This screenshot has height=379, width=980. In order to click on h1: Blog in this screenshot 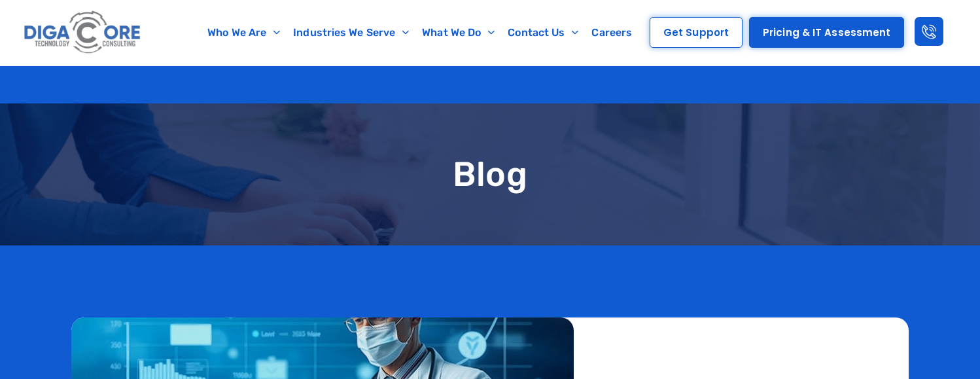, I will do `click(490, 174)`.